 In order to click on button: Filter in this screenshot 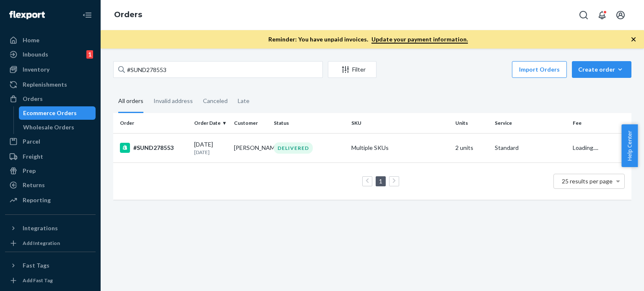, I will do `click(352, 70)`.